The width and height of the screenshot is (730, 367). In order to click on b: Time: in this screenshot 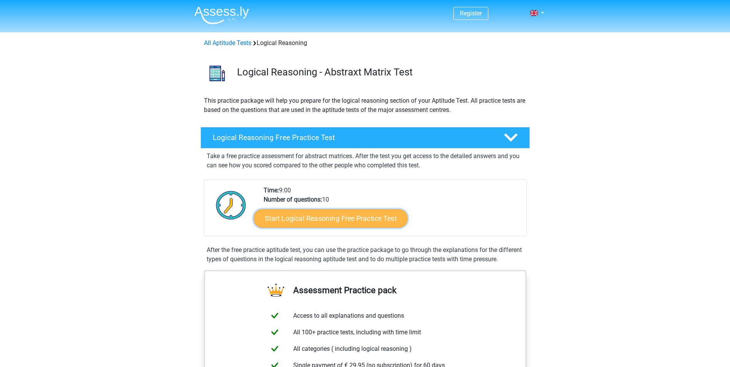, I will do `click(271, 190)`.